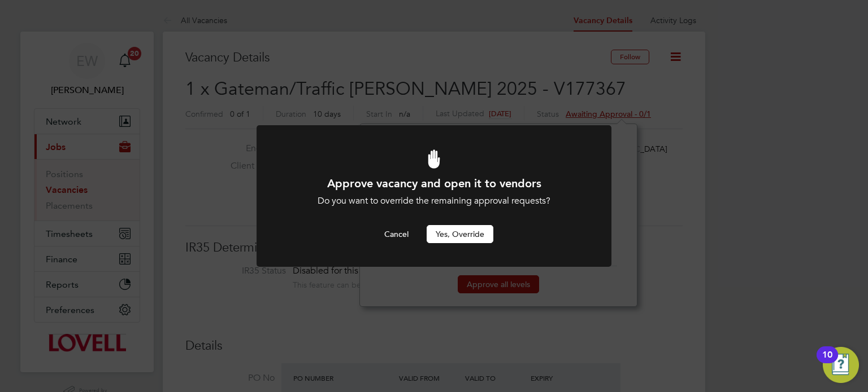  What do you see at coordinates (841, 365) in the screenshot?
I see `button: Open Resource Center, 10 new notifications` at bounding box center [841, 365].